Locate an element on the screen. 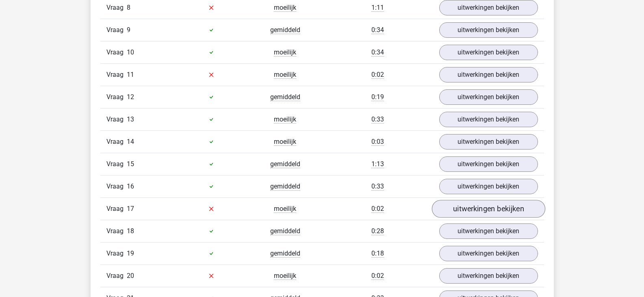 This screenshot has width=644, height=297. span: 15 is located at coordinates (131, 164).